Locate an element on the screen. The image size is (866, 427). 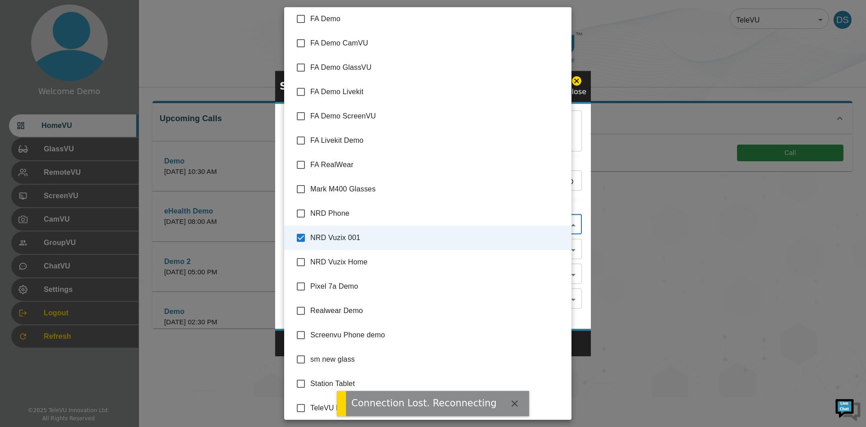
span: Pixel 7a Demo is located at coordinates (437, 287).